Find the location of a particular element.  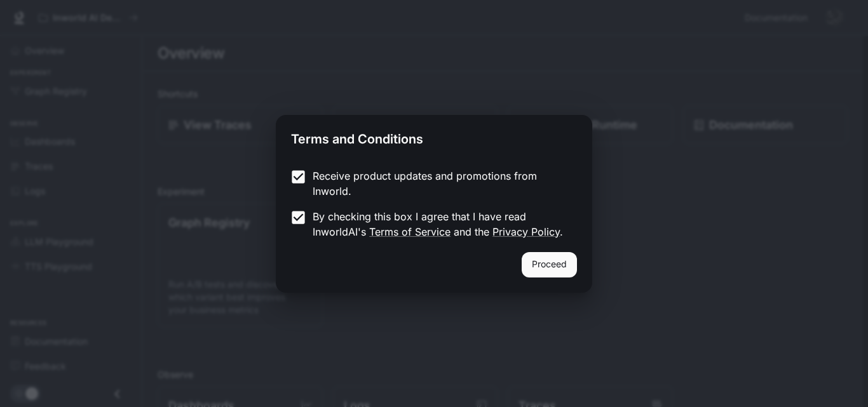

p: By checking this box I agree that I have read InworldAI's and the . is located at coordinates (440, 224).